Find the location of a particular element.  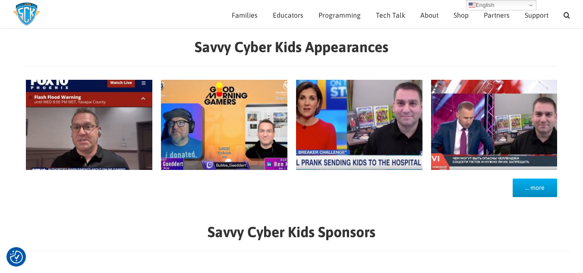

span: Programming is located at coordinates (339, 15).